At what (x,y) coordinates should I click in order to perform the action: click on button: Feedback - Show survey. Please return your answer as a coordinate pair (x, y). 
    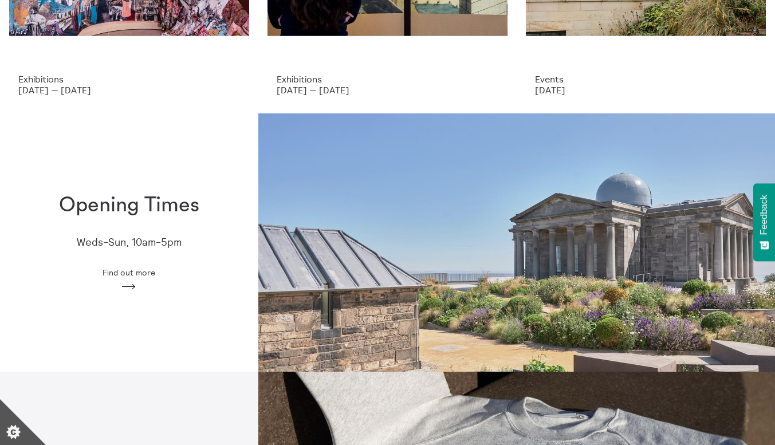
    Looking at the image, I should click on (764, 222).